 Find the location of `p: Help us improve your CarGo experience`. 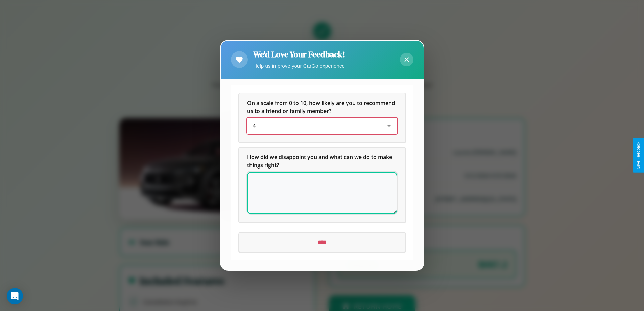

p: Help us improve your CarGo experience is located at coordinates (299, 66).